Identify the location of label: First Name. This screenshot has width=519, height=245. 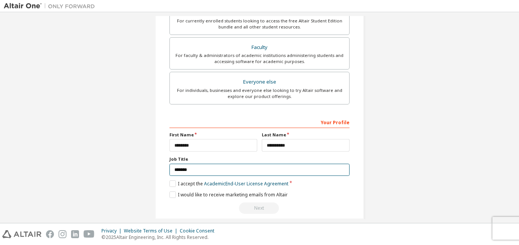
(213, 135).